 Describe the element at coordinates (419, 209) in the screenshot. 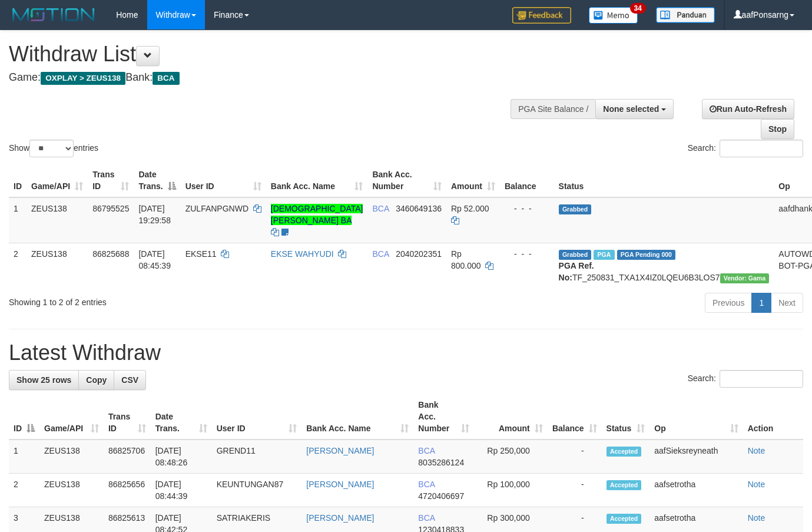

I see `span: Copy 3460649136 to clipboard` at that location.